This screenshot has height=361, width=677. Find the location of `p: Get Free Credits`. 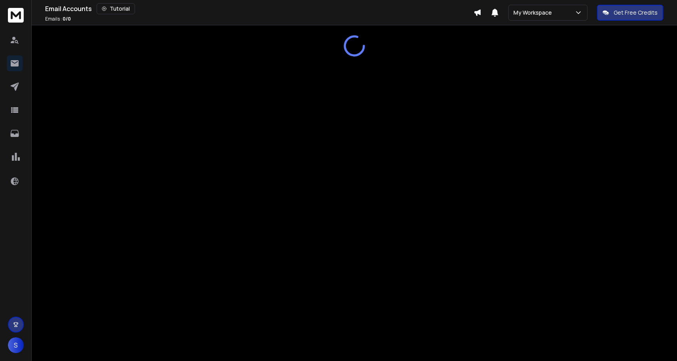

p: Get Free Credits is located at coordinates (635, 13).